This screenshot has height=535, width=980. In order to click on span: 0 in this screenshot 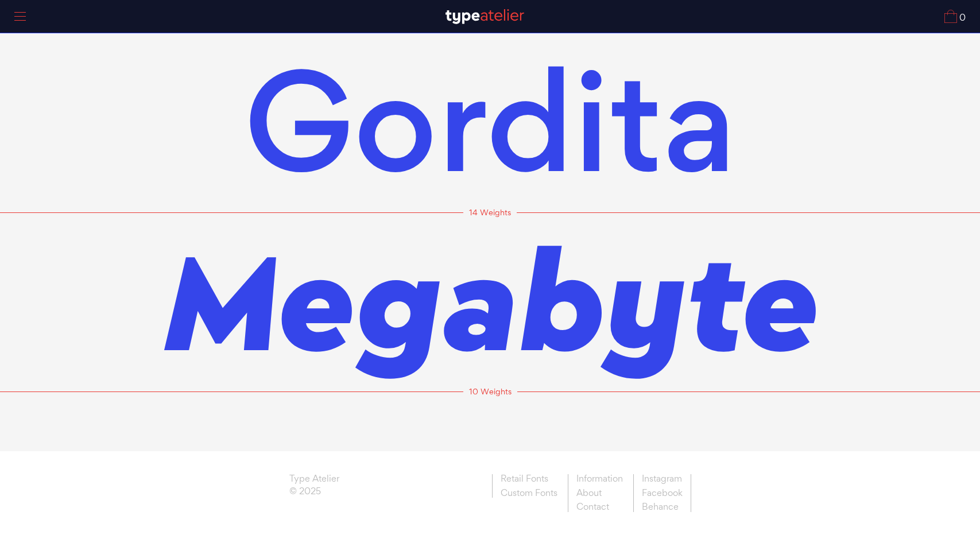, I will do `click(962, 18)`.